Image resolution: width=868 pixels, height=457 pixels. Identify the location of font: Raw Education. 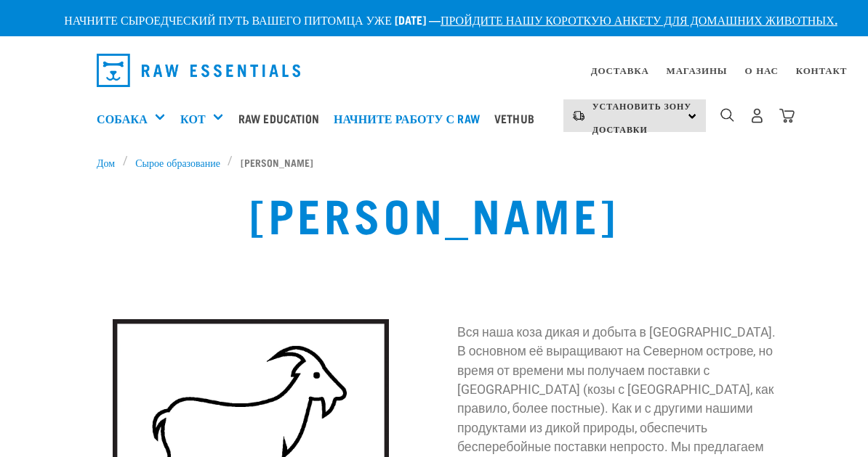
(278, 118).